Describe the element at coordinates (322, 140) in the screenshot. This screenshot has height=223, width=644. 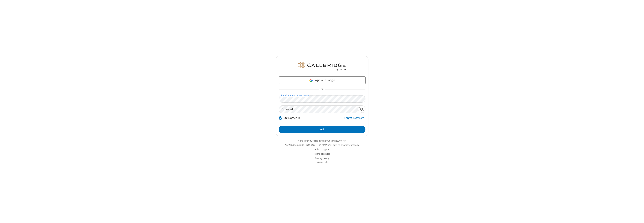
I see `a: Make sure you're ready with our connection test` at that location.